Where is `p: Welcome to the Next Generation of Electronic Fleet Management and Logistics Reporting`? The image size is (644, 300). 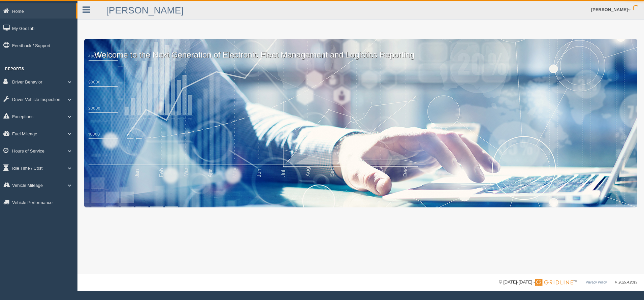 p: Welcome to the Next Generation of Electronic Fleet Management and Logistics Reporting is located at coordinates (361, 50).